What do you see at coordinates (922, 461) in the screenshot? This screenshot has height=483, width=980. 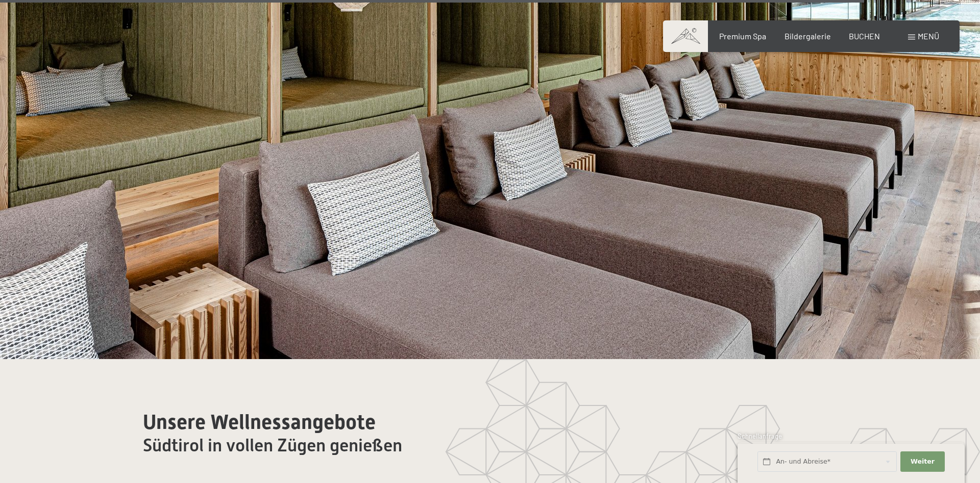 I see `button: Weiter` at bounding box center [922, 461].